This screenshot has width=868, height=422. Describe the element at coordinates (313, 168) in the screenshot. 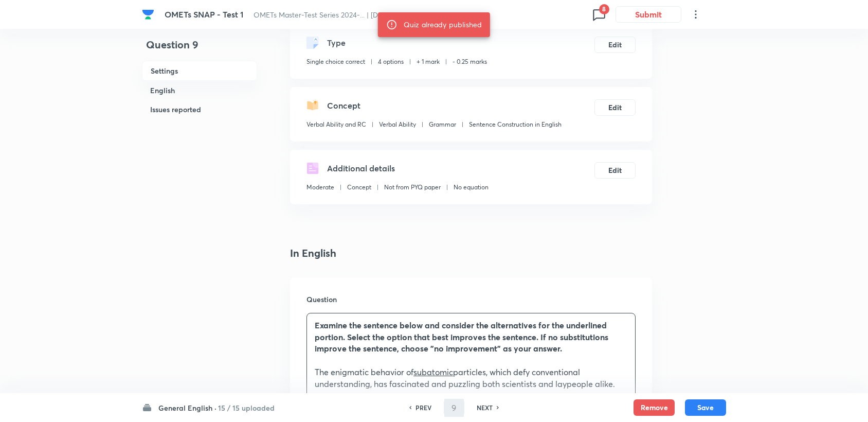

I see `img: questionDetails.svg` at that location.